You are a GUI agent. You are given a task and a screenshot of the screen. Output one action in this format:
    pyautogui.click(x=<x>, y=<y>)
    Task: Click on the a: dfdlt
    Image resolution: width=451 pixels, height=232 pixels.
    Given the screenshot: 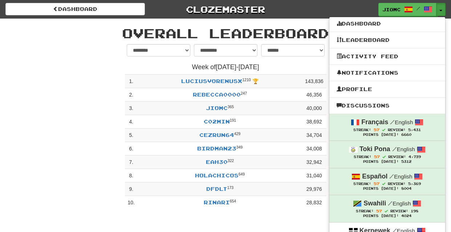 What is the action you would take?
    pyautogui.click(x=217, y=188)
    